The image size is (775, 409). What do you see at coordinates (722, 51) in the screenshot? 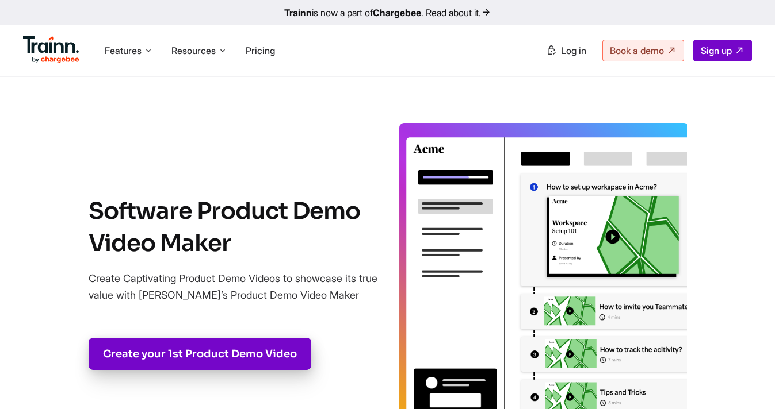
I see `a: Sign up` at bounding box center [722, 51].